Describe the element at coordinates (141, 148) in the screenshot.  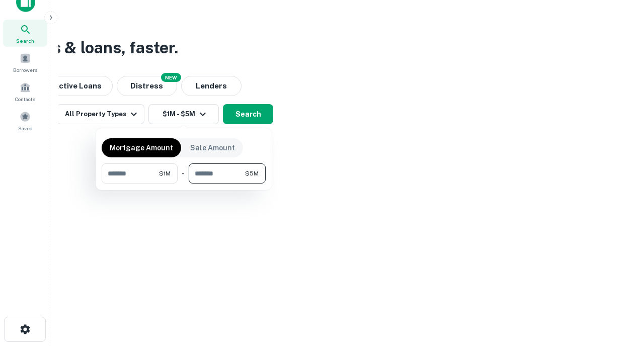
I see `p: Mortgage Amount` at that location.